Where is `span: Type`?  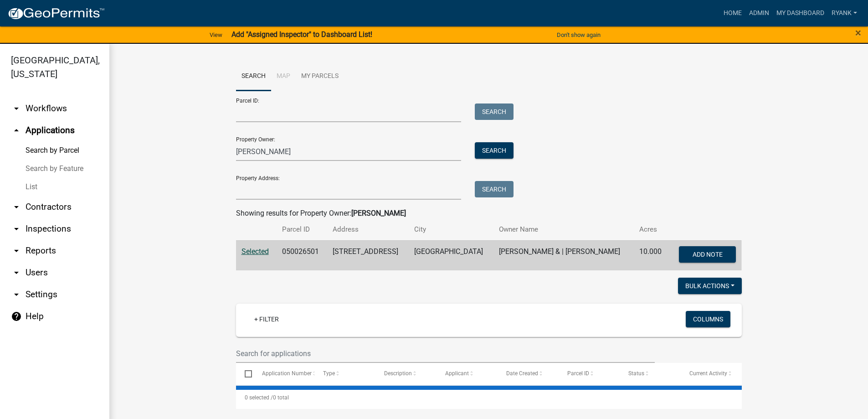 span: Type is located at coordinates (329, 374).